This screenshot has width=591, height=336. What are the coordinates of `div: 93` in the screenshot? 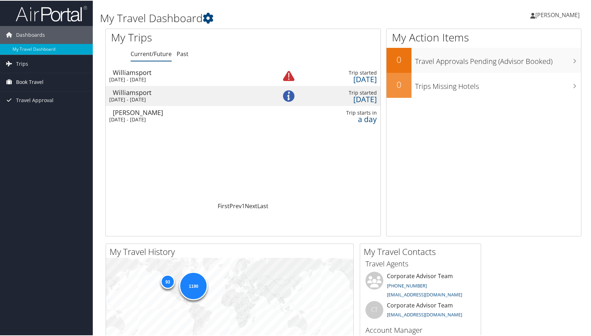 It's located at (168, 281).